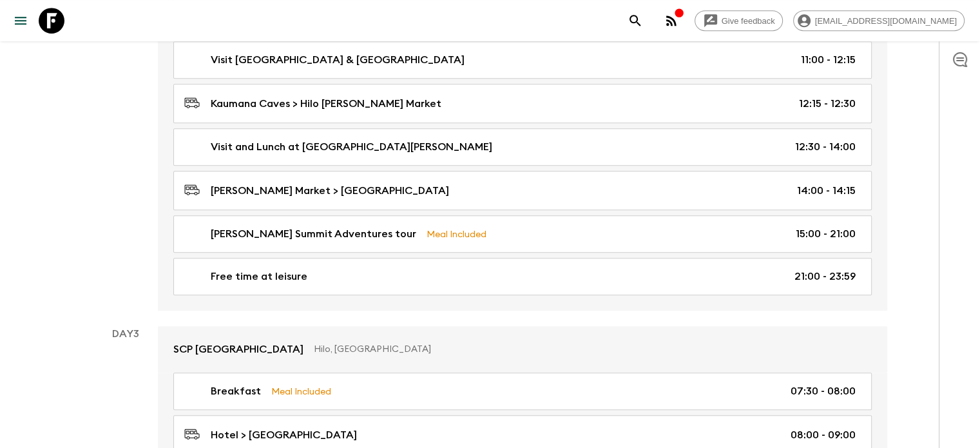 The image size is (980, 448). What do you see at coordinates (259, 276) in the screenshot?
I see `p: Free time at leisure` at bounding box center [259, 276].